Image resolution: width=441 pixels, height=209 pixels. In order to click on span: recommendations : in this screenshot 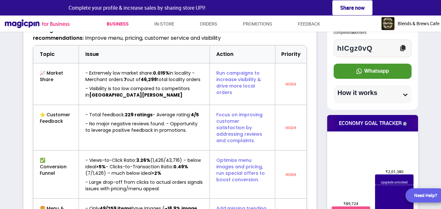, I will do `click(58, 38)`.